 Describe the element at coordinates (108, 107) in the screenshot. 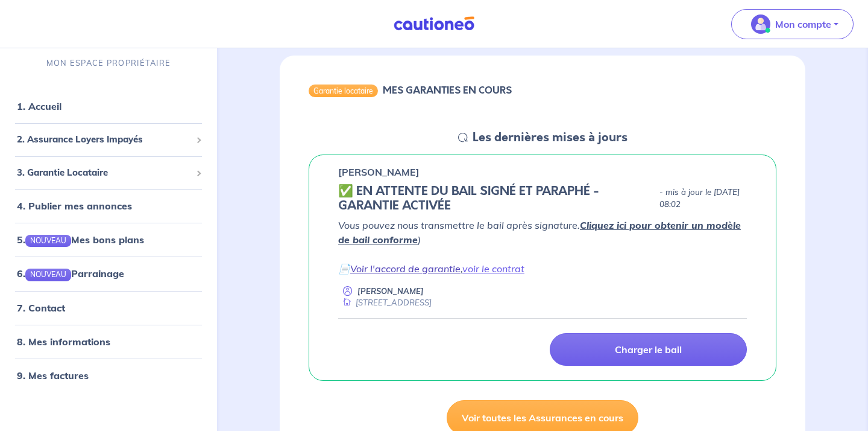

I see `div: 1. Accueil` at that location.